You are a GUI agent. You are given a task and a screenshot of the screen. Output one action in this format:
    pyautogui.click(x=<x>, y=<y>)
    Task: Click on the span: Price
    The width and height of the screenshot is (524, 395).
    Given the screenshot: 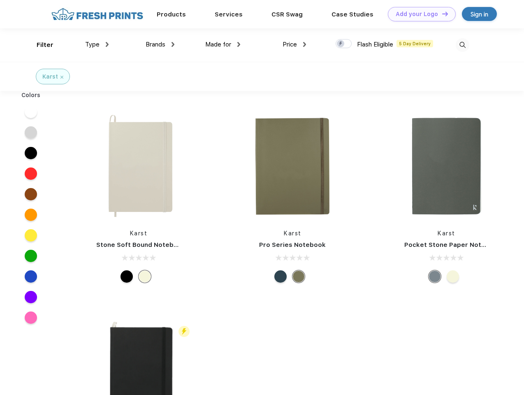 What is the action you would take?
    pyautogui.click(x=290, y=44)
    